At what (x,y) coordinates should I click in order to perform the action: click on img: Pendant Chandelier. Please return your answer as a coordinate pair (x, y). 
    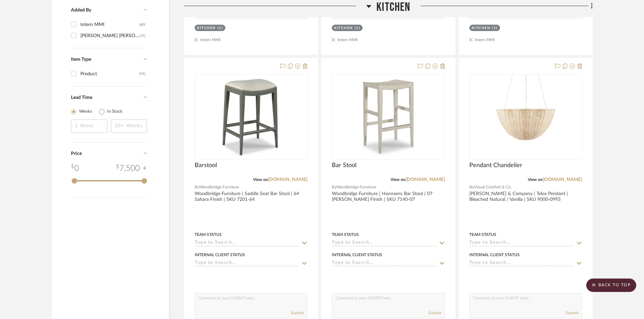
    Looking at the image, I should click on (526, 117).